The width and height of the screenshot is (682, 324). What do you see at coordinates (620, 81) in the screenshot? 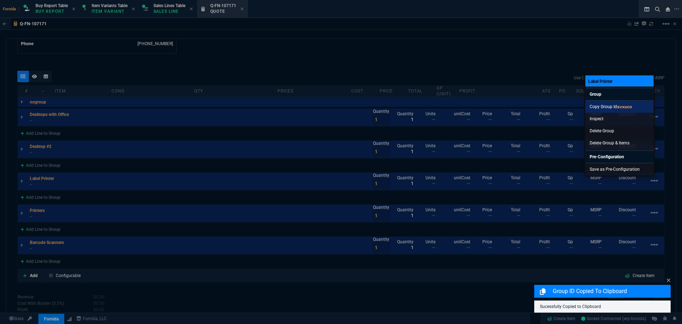
I see `p: Label Printer` at bounding box center [620, 81].